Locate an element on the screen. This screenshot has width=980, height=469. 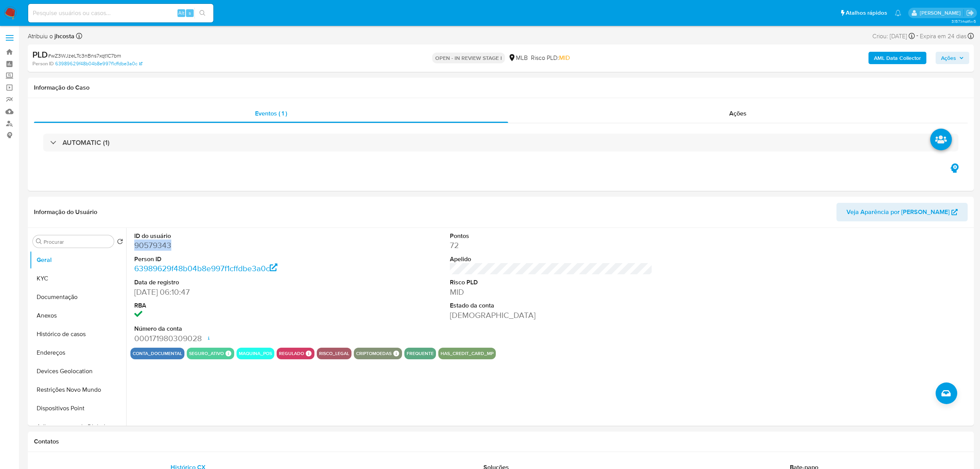
dt: Person ID is located at coordinates (235, 259).